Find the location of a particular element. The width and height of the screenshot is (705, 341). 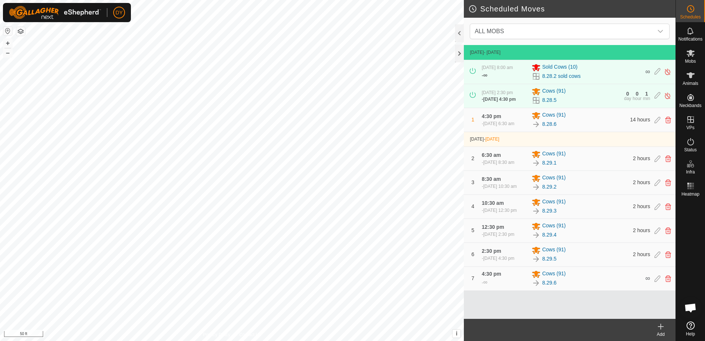

a: 8.29.3 is located at coordinates (549, 211).